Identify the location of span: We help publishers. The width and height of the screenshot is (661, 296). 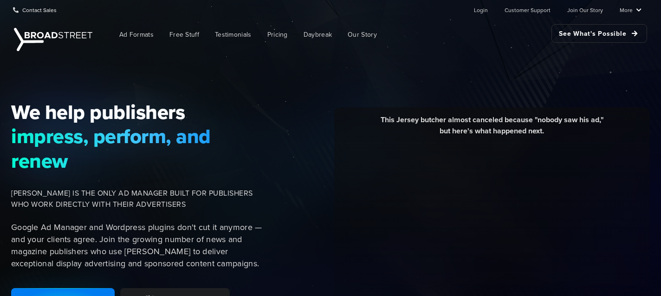
(138, 112).